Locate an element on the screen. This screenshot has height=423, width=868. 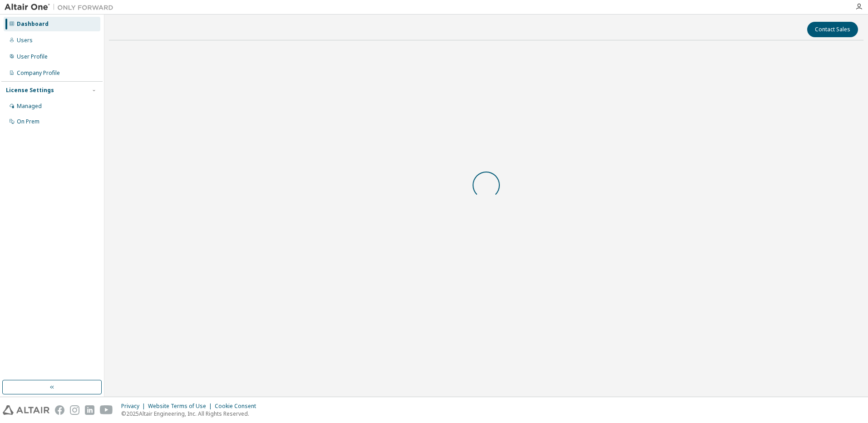
img: altair_logo.svg is located at coordinates (26, 410).